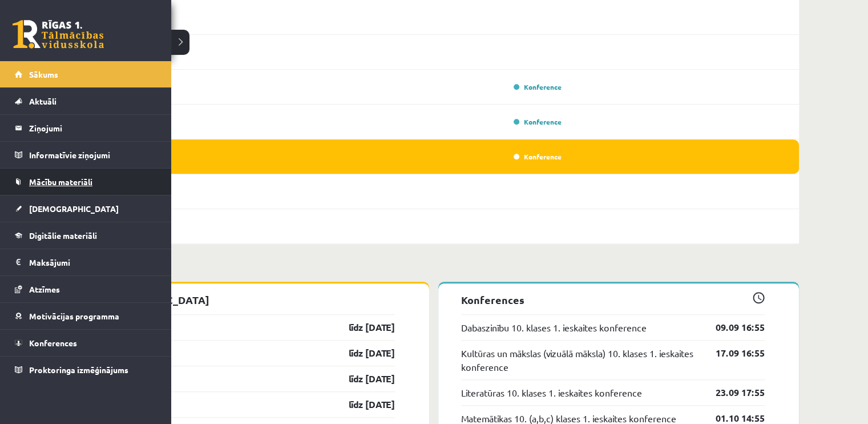  I want to click on span: Atzīmes, so click(45, 289).